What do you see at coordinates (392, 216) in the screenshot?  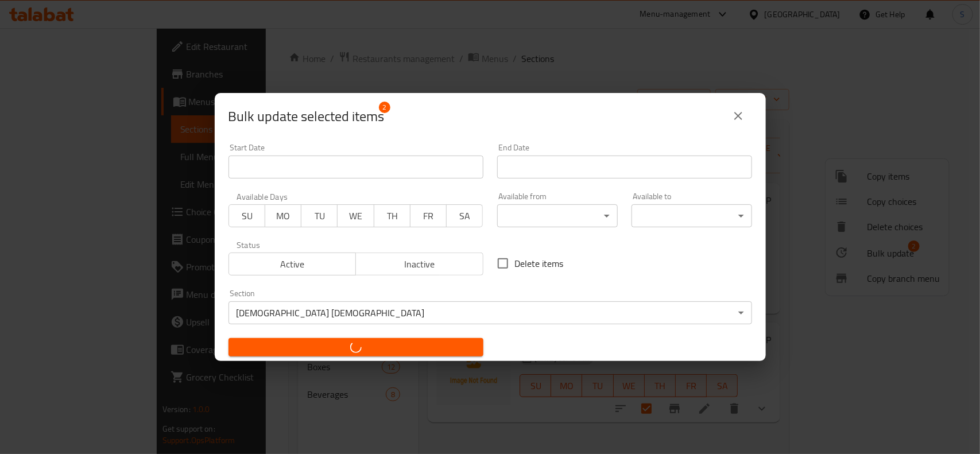 I see `button: TH` at bounding box center [392, 216].